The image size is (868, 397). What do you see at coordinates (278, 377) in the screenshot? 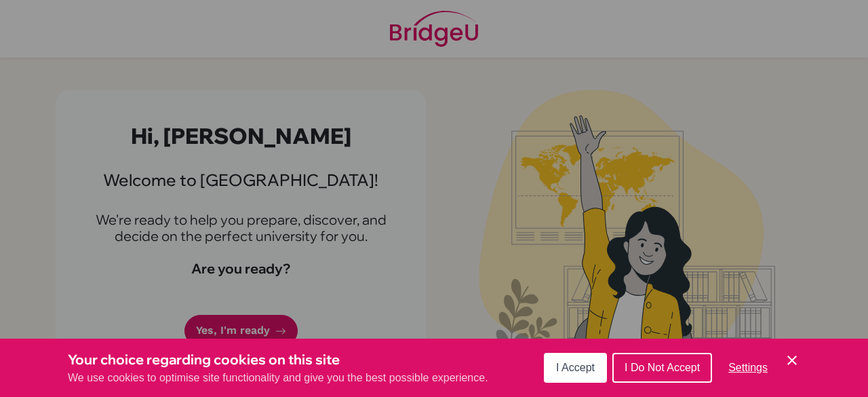
I see `p: We use cookies to optimise site functionality and give you the best possible experience.` at bounding box center [278, 377].